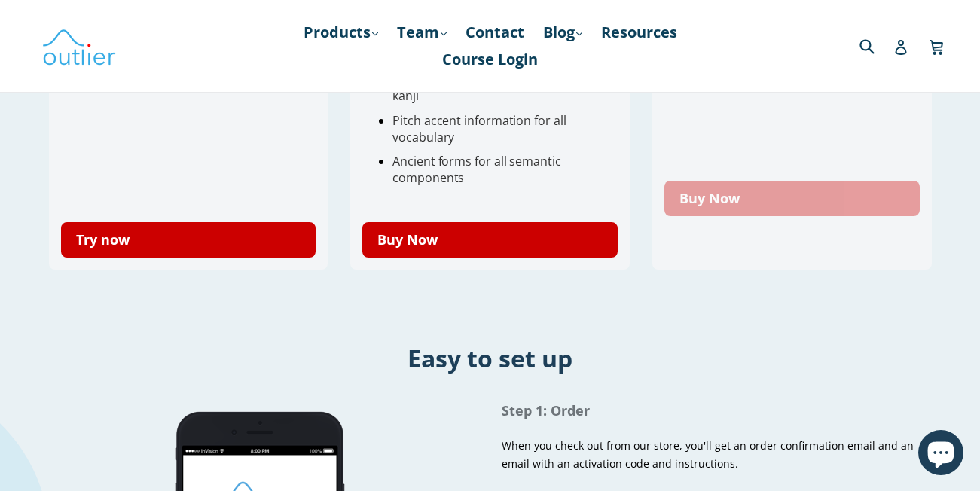 Image resolution: width=980 pixels, height=491 pixels. What do you see at coordinates (941, 454) in the screenshot?
I see `inbox-online-store-chat: Shopify online store chat` at bounding box center [941, 454].